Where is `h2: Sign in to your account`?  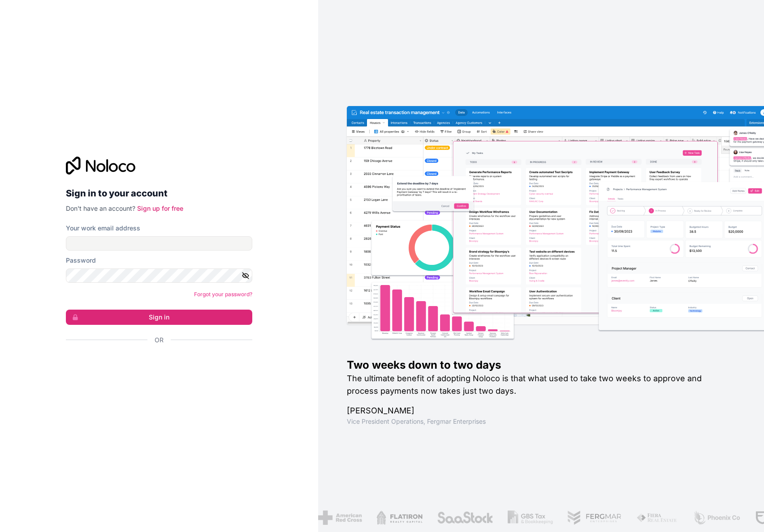
h2: Sign in to your account is located at coordinates (159, 193).